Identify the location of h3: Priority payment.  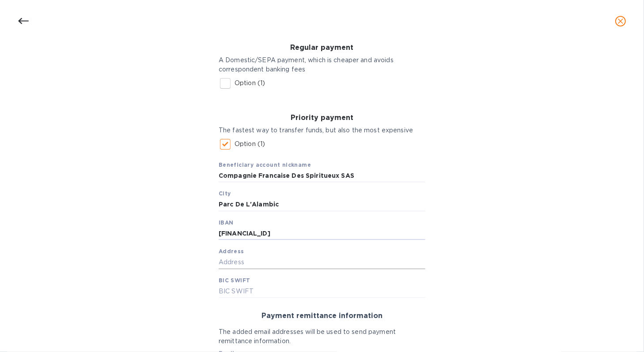
(322, 118).